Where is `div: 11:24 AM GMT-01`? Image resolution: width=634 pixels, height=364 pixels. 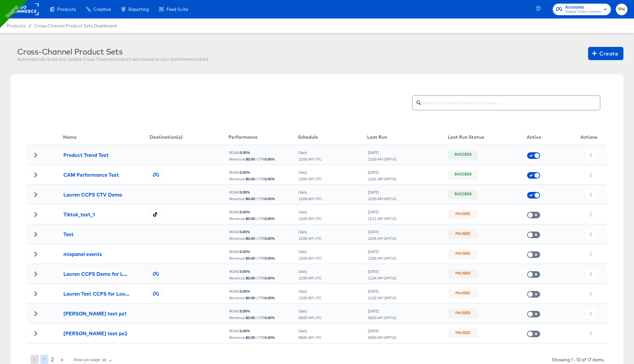 div: 11:24 AM GMT-01 is located at coordinates (382, 278).